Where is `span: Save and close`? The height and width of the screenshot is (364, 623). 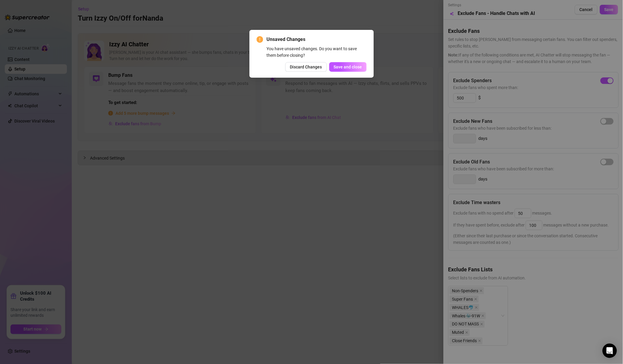
span: Save and close is located at coordinates (347, 67).